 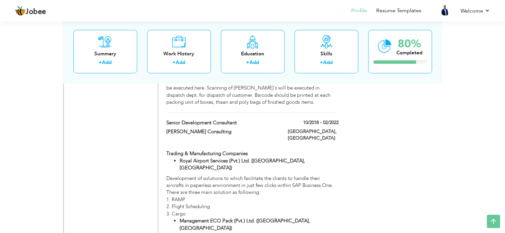 I want to click on div: Work History, so click(x=179, y=54).